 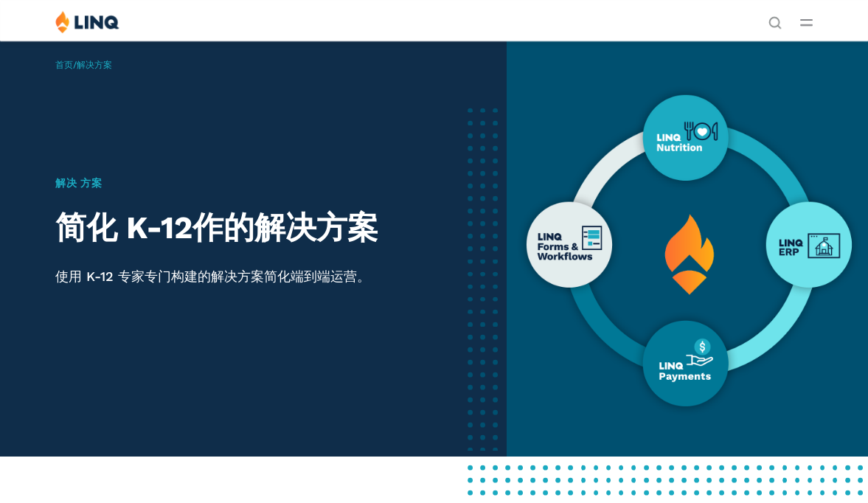 What do you see at coordinates (806, 22) in the screenshot?
I see `button: 打开主菜单` at bounding box center [806, 22].